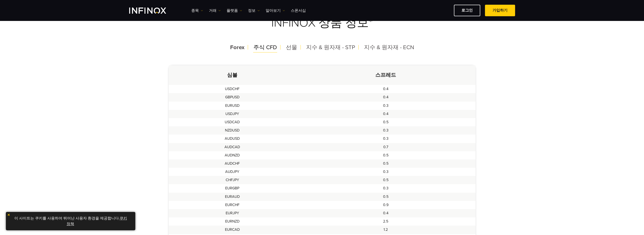  What do you see at coordinates (71, 222) in the screenshot?
I see `p: 이 사이트는 쿠키를 사용하여 뛰어난 사용자 환경을 제공합니다. .` at bounding box center [71, 222].